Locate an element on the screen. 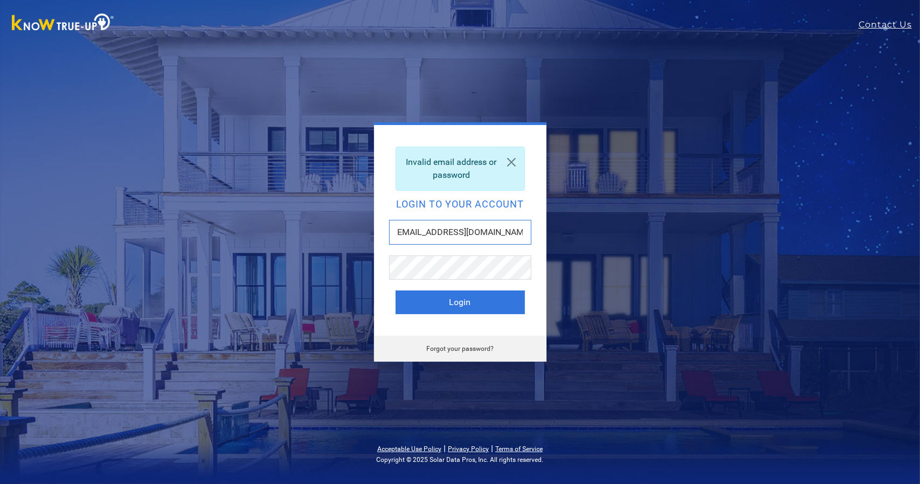 The image size is (920, 484). a: Forgot your password? is located at coordinates (460, 349).